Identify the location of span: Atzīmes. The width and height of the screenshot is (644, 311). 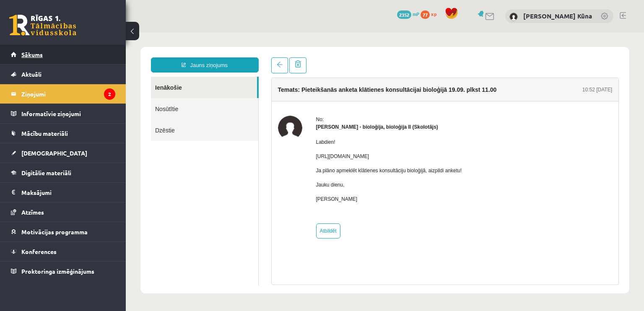
(33, 212).